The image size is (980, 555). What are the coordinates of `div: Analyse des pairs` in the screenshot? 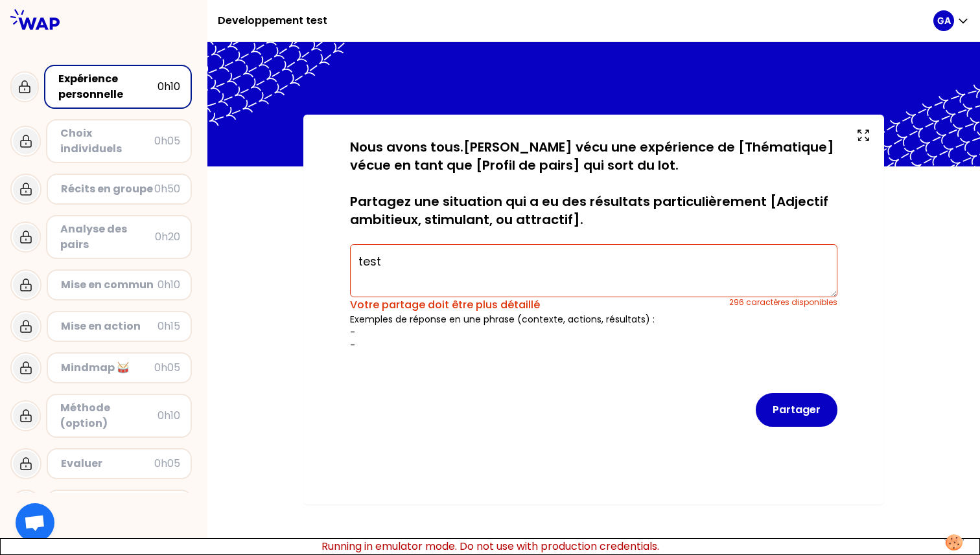 It's located at (108, 237).